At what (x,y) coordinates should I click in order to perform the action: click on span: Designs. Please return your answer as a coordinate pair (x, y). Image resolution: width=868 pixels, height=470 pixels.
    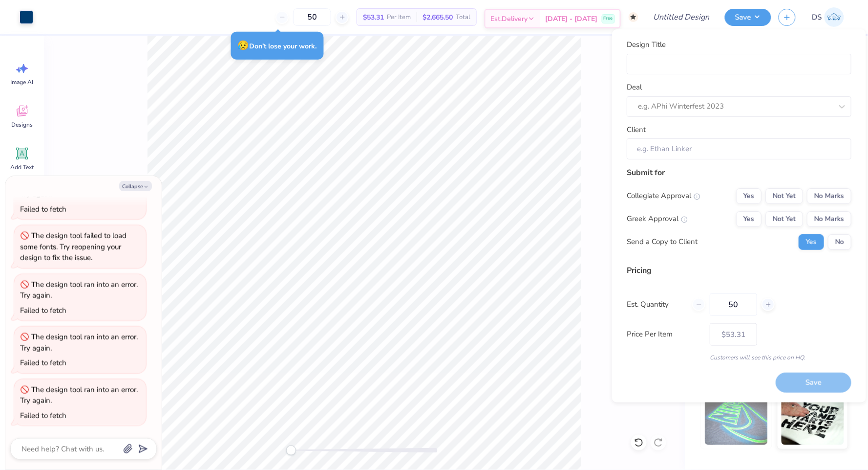
    Looking at the image, I should click on (22, 124).